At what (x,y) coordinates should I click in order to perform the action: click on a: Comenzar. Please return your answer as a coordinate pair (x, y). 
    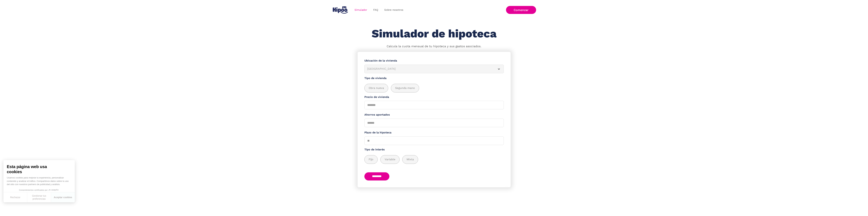
    Looking at the image, I should click on (521, 10).